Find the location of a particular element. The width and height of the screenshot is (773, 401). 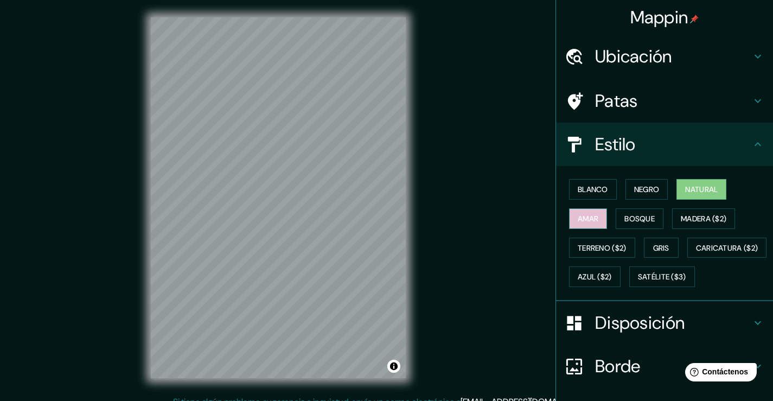

font: Caricatura ($2) is located at coordinates (727, 248).